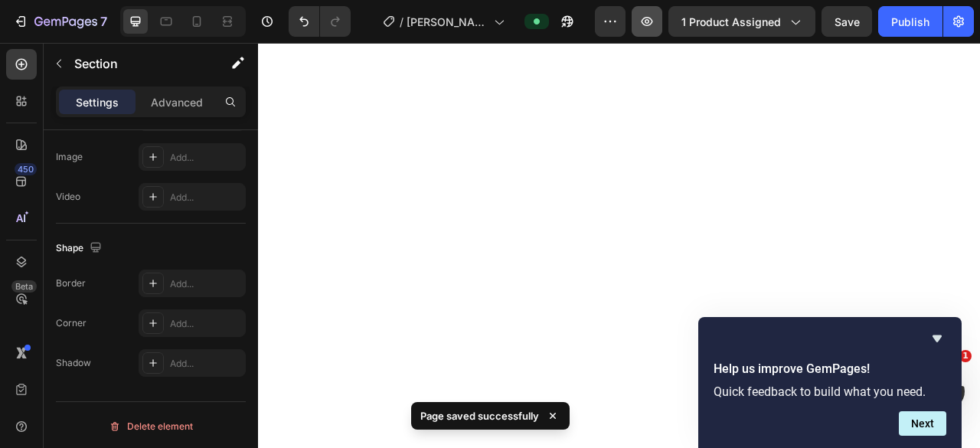  Describe the element at coordinates (910, 22) in the screenshot. I see `button: Publish` at that location.